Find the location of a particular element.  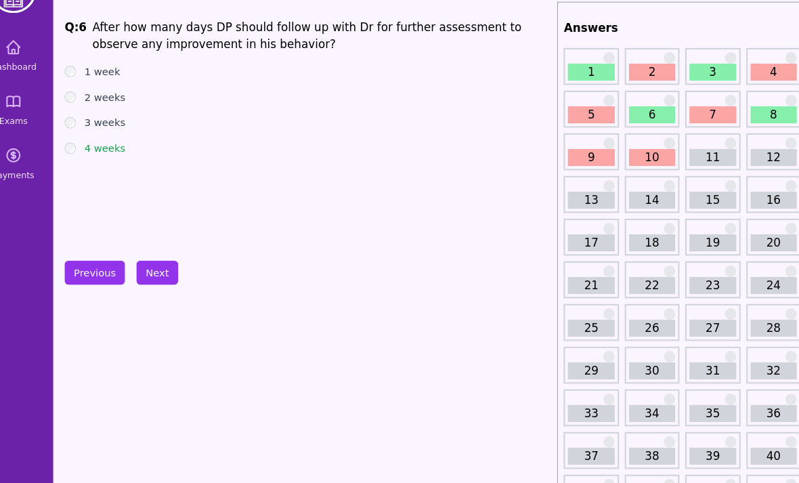

a: 20 is located at coordinates (762, 231).